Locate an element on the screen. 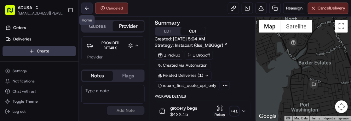 This screenshot has width=351, height=121. button: Map camera controls is located at coordinates (341, 106).